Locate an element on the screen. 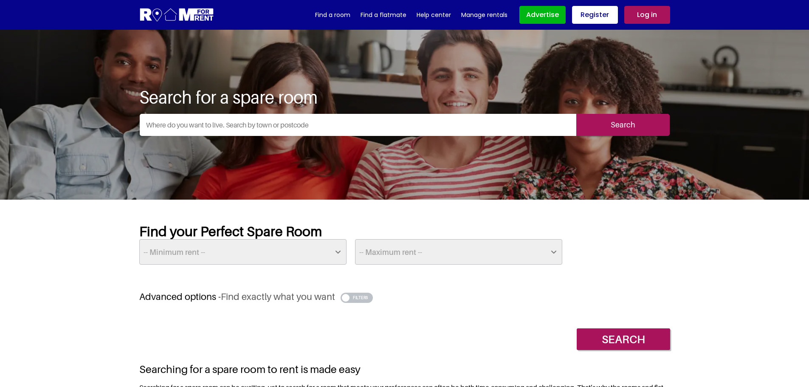 The image size is (809, 387). strong: Find your Perfect Spare Room is located at coordinates (231, 231).